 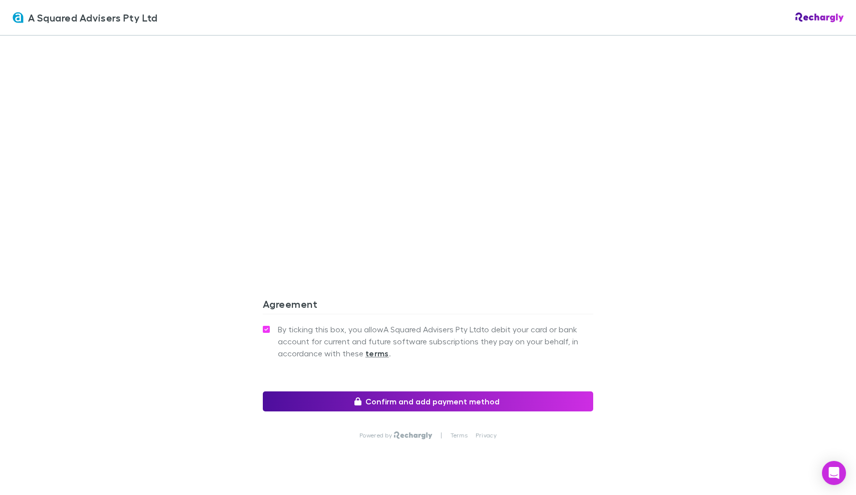 What do you see at coordinates (377, 436) in the screenshot?
I see `p: Powered by` at bounding box center [377, 436].